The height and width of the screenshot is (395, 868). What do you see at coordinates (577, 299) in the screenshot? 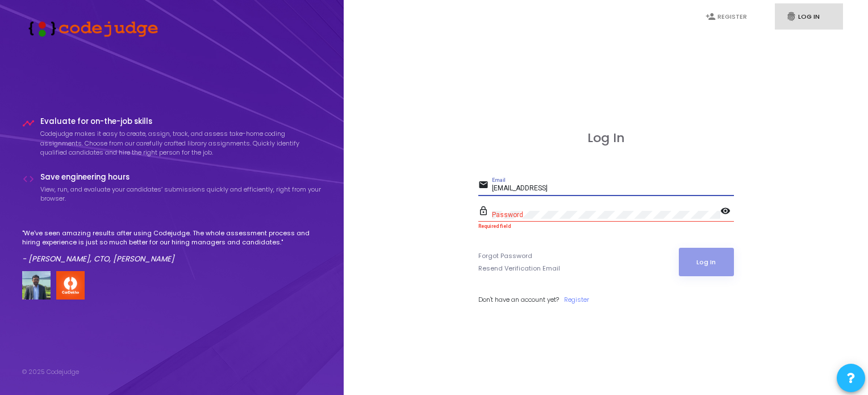
I see `a: Register` at bounding box center [577, 299].